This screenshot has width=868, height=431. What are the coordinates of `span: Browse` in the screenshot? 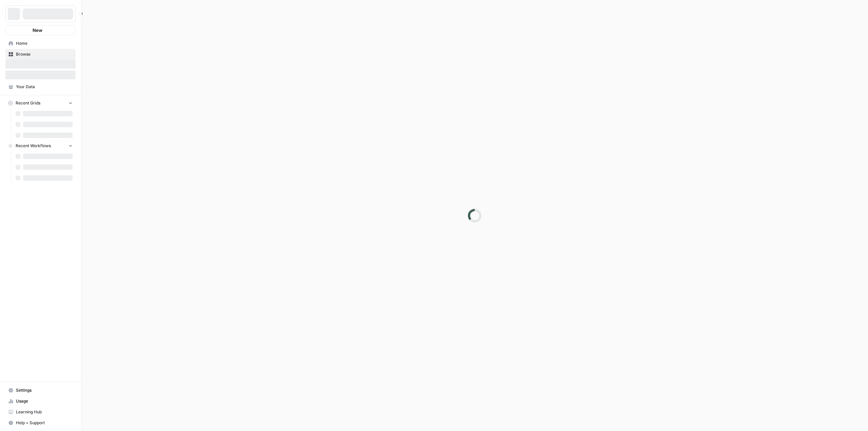 It's located at (44, 54).